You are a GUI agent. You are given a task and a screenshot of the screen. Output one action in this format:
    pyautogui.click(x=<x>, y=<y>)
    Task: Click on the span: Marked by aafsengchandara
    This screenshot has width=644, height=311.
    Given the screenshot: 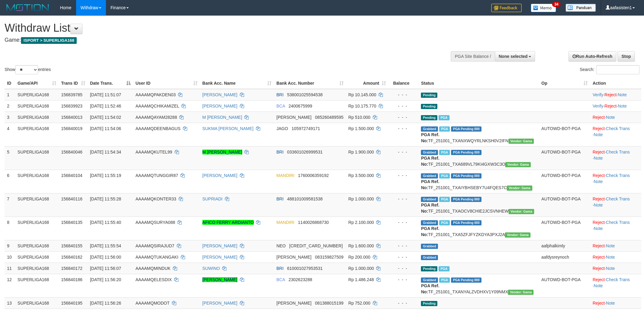 What is the action you would take?
    pyautogui.click(x=444, y=199)
    